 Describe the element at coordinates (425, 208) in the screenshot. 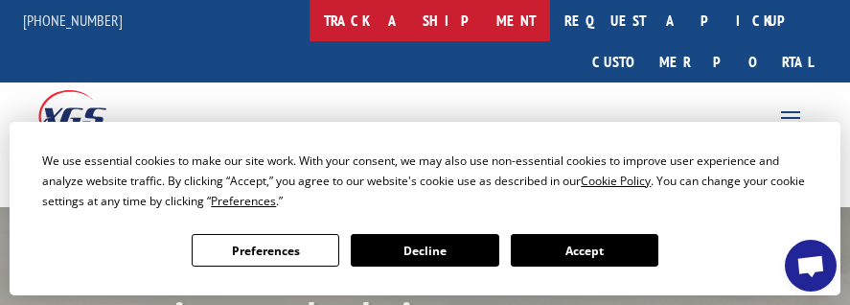

I see `div: Cookie Consent Prompt` at that location.